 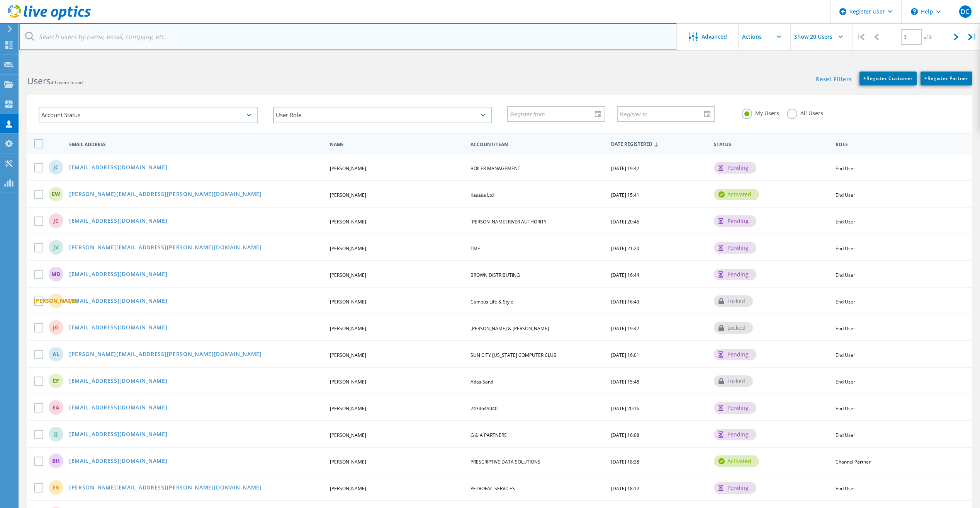 What do you see at coordinates (663, 114) in the screenshot?
I see `input: Register to` at bounding box center [663, 114].